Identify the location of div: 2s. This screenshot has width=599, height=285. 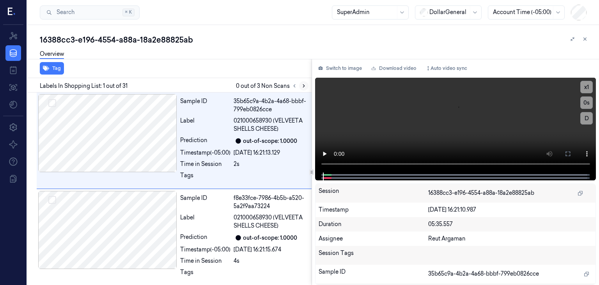
(270, 164).